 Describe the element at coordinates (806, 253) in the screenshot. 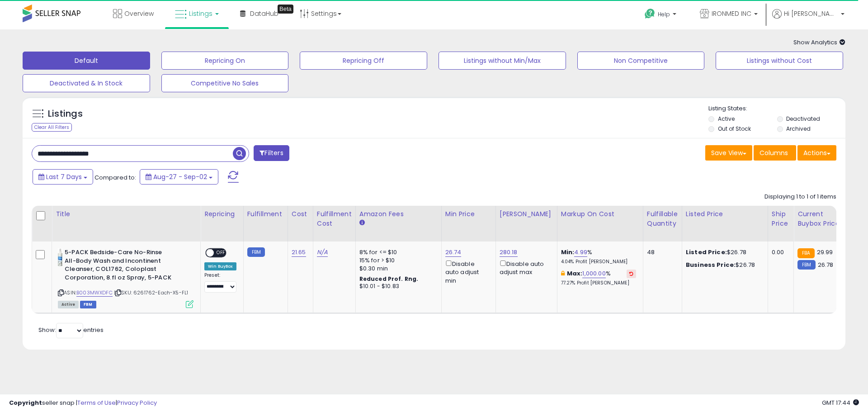

I see `small: FBA` at that location.